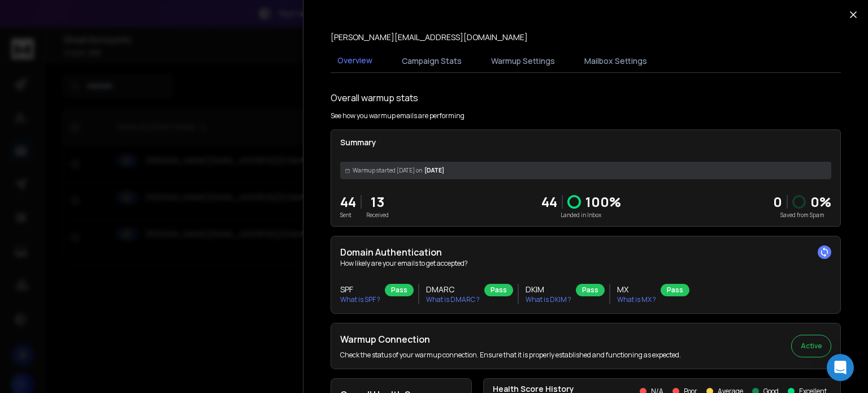 This screenshot has width=868, height=393. What do you see at coordinates (820, 202) in the screenshot?
I see `p: 0 %` at bounding box center [820, 202].